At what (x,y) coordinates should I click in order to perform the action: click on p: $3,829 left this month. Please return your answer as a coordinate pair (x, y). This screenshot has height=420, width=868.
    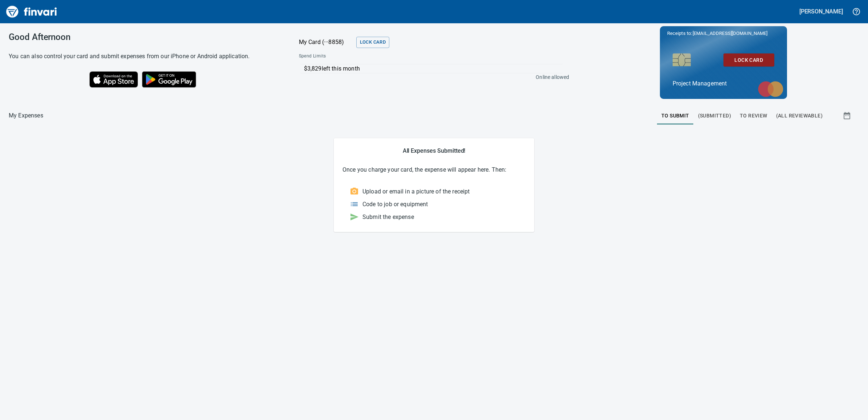
    Looking at the image, I should click on (433, 69).